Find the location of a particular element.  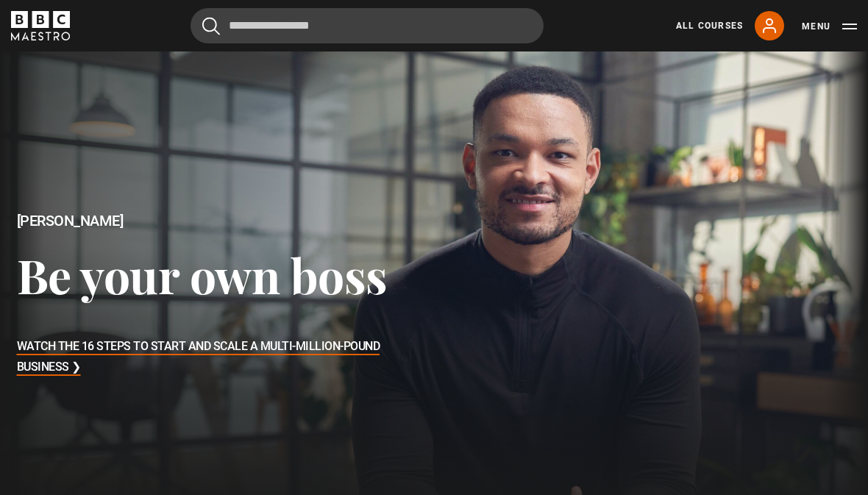

button: Toggle navigation is located at coordinates (829, 27).